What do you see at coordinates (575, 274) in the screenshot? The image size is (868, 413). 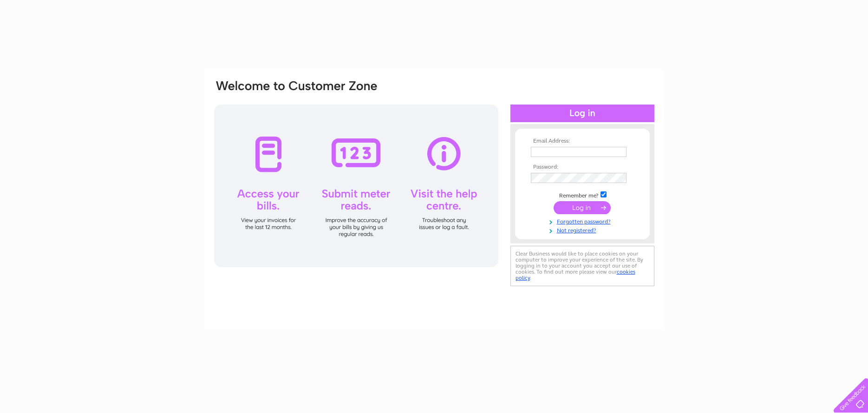 I see `a: cookies policy` at bounding box center [575, 274].